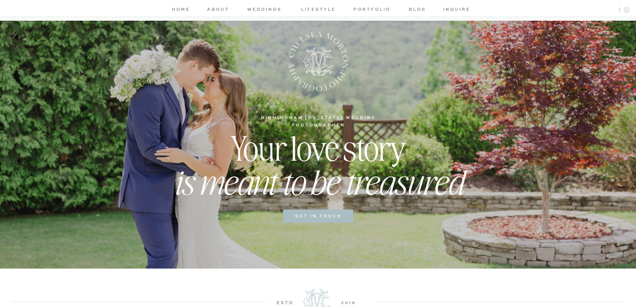 This screenshot has width=636, height=307. I want to click on a: weddings, so click(264, 10).